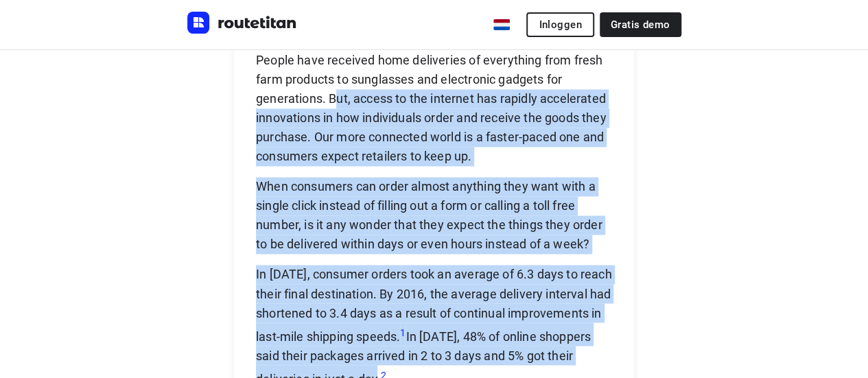  Describe the element at coordinates (434, 216) in the screenshot. I see `p: When consumers can order almost anything they want with a single click instead of filling out a f...` at that location.